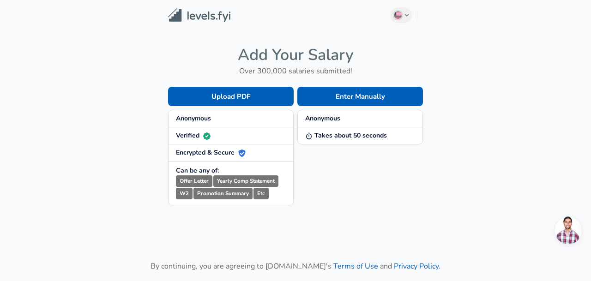  What do you see at coordinates (199, 15) in the screenshot?
I see `img: Levels.fyi` at bounding box center [199, 15].